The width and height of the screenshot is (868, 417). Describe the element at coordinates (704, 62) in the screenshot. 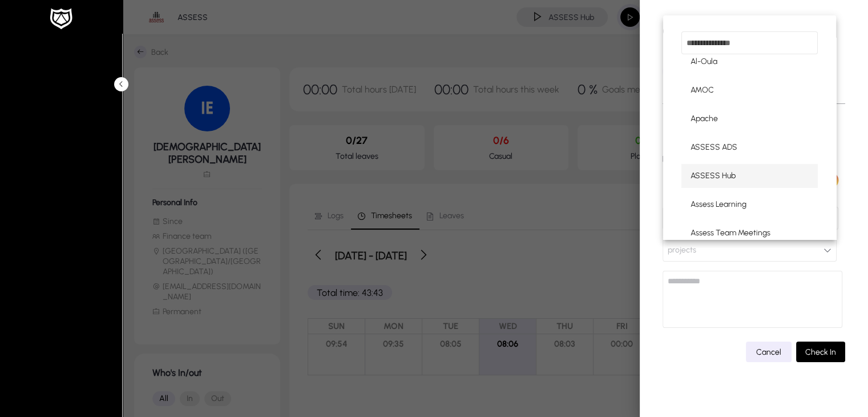

I see `span: Al-Oula` at that location.